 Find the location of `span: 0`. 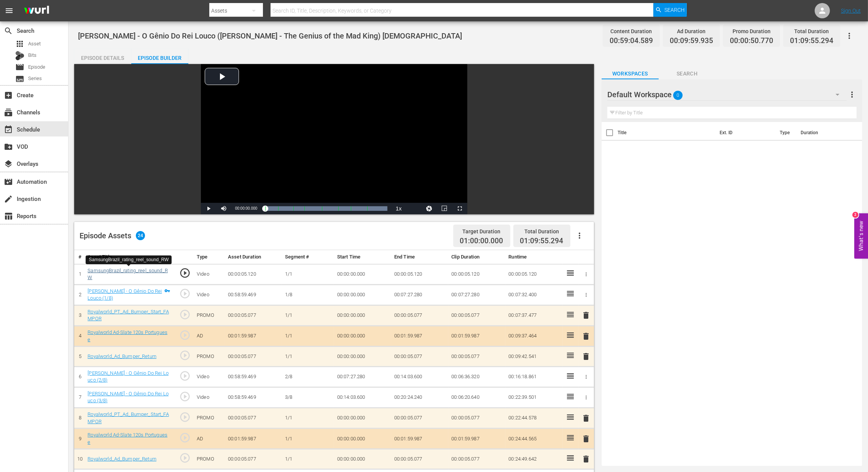

span: 0 is located at coordinates (678, 96).